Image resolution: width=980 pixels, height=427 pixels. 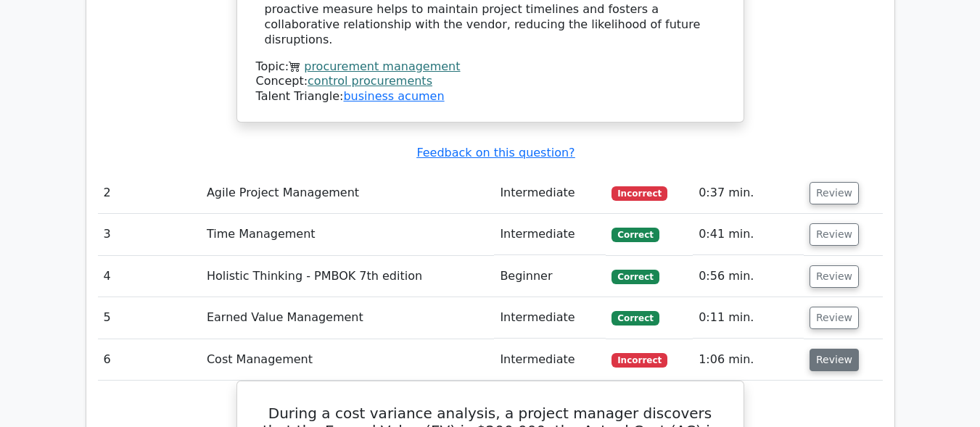 What do you see at coordinates (748, 276) in the screenshot?
I see `td: 0:56 min.` at bounding box center [748, 276].